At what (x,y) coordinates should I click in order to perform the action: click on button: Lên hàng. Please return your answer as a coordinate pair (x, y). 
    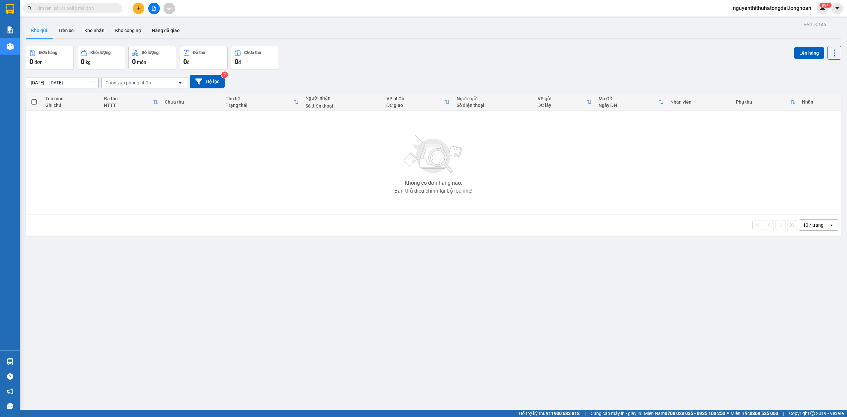
    Looking at the image, I should click on (809, 53).